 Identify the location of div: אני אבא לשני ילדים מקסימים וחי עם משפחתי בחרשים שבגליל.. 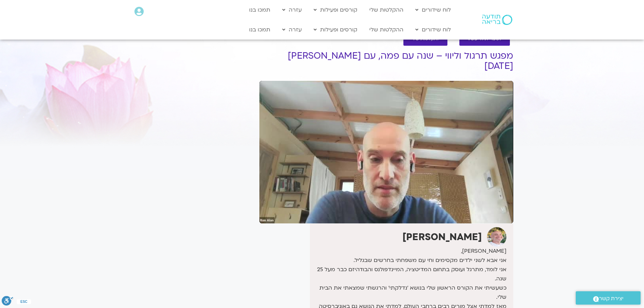
(409, 260).